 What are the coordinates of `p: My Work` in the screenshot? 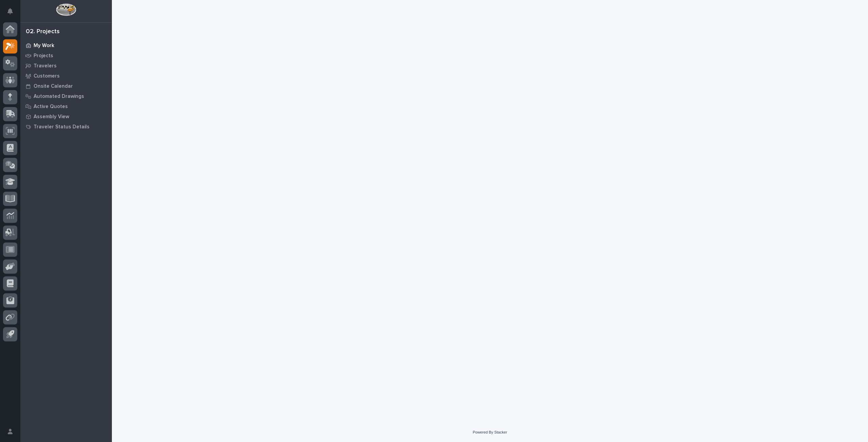 It's located at (44, 46).